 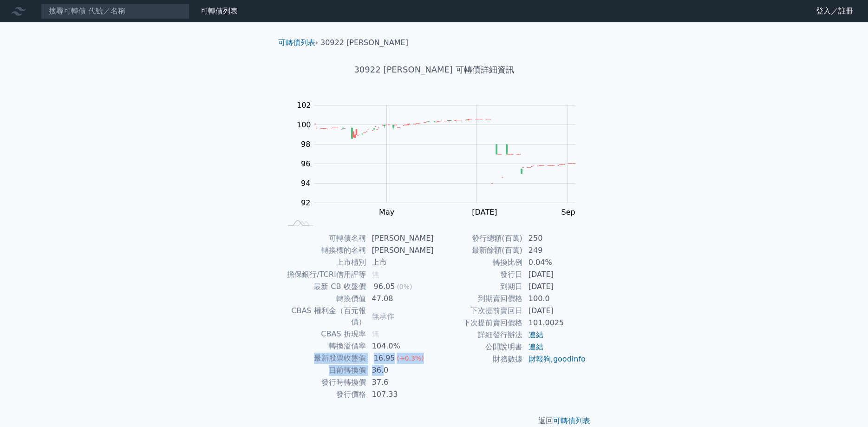 I want to click on a: 登入／註冊, so click(x=835, y=11).